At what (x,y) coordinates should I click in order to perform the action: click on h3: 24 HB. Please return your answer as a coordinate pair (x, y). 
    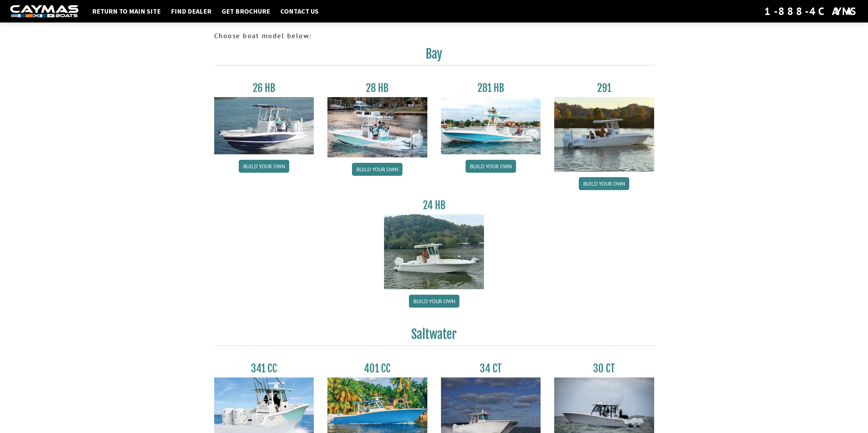
    Looking at the image, I should click on (434, 205).